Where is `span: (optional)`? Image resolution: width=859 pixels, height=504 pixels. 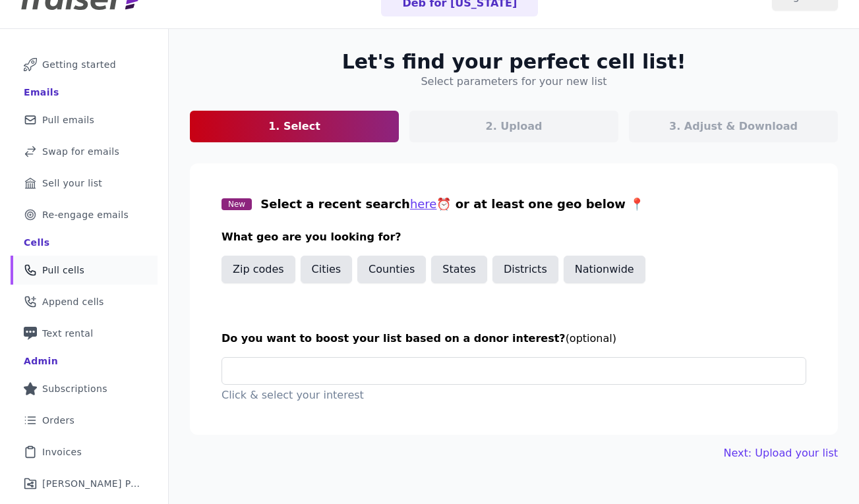 span: (optional) is located at coordinates (591, 338).